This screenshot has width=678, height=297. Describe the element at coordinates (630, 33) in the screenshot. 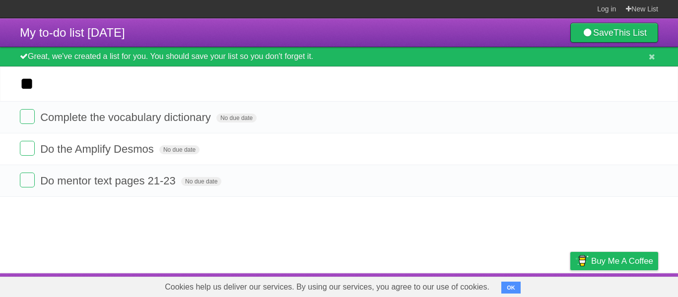

I see `b: This List` at that location.